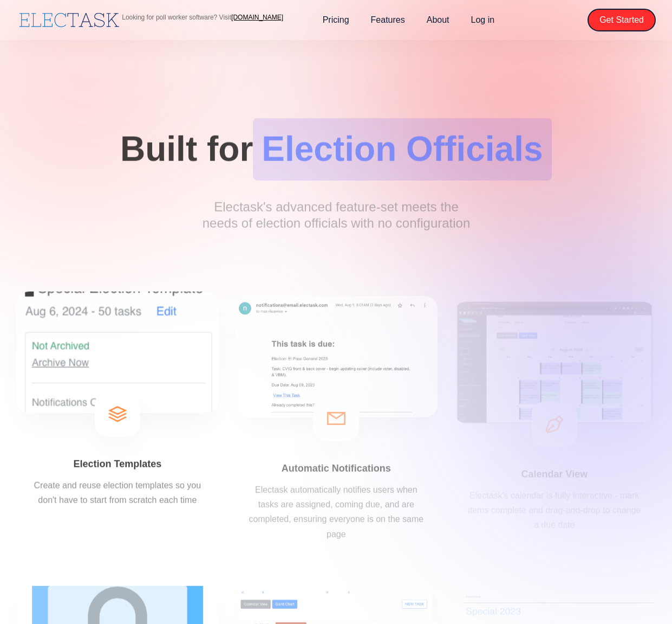 Image resolution: width=672 pixels, height=624 pixels. I want to click on p: Electask automatically notifies users when tasks are assigned, coming due, and are completed, ens..., so click(336, 511).